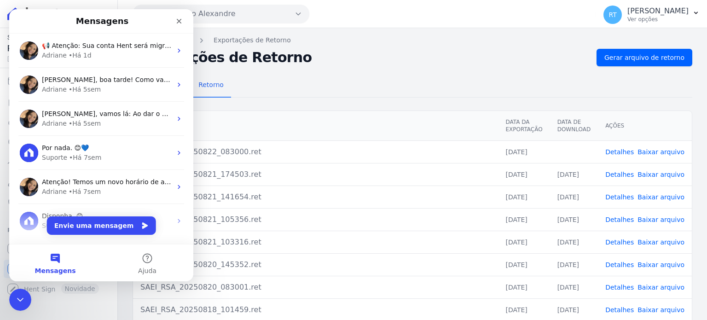 The image size is (707, 320). Describe the element at coordinates (56, 139) in the screenshot. I see `span: Por nada. 😊💙` at that location.